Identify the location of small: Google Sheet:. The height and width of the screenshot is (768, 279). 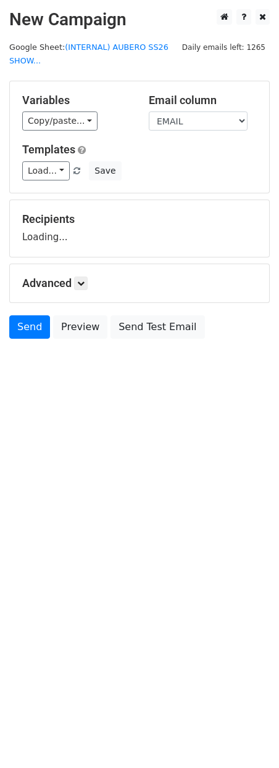
(89, 54).